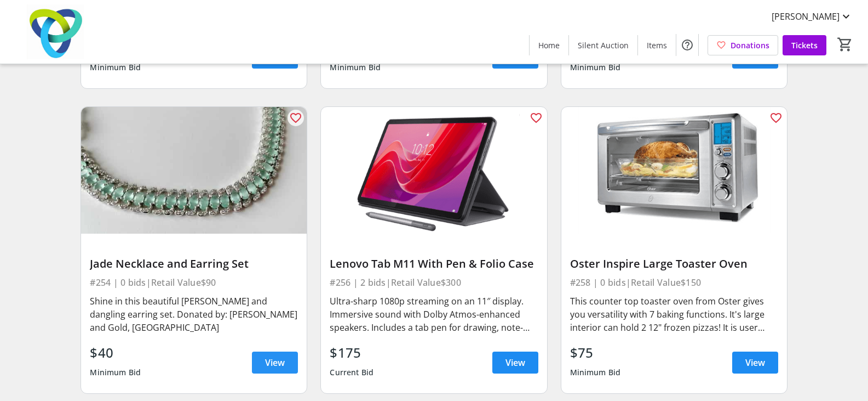 The image size is (868, 401). What do you see at coordinates (845, 44) in the screenshot?
I see `button: Cart` at bounding box center [845, 44].